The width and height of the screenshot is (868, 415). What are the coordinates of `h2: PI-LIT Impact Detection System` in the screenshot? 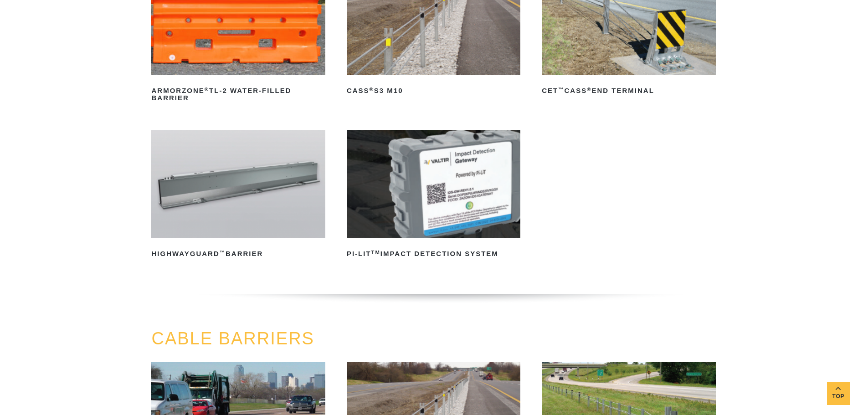 It's located at (433, 254).